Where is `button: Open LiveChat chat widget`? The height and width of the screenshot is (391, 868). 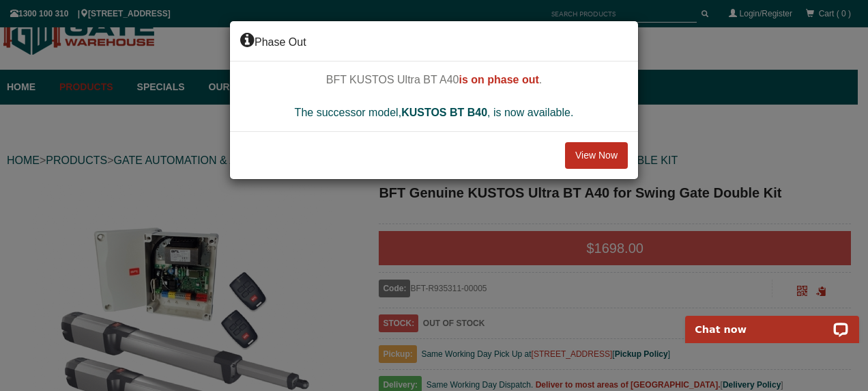
button: Open LiveChat chat widget is located at coordinates (165, 29).